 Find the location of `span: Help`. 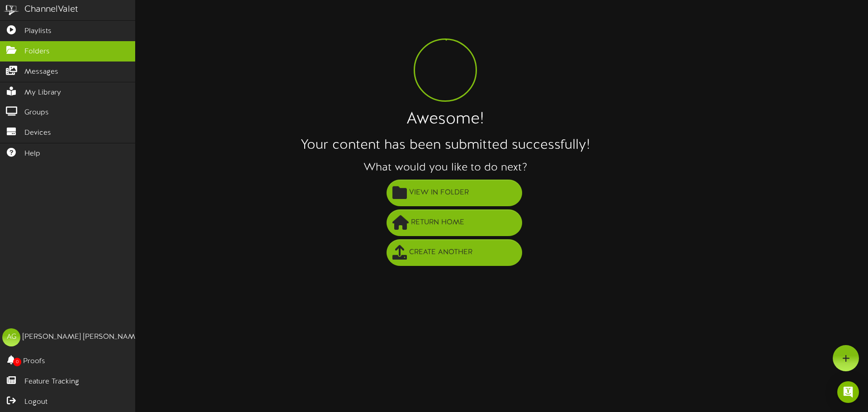

span: Help is located at coordinates (33, 153).